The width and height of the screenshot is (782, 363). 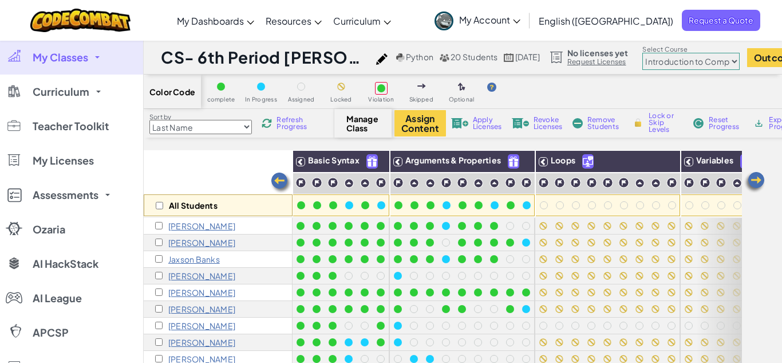 I want to click on span: Assigned, so click(x=301, y=99).